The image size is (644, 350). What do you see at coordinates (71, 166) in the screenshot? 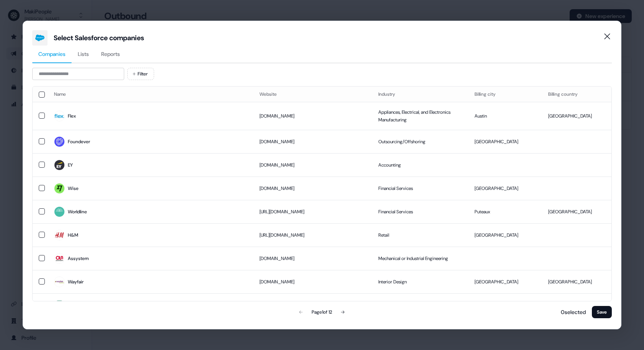
I see `div: EY` at bounding box center [71, 166].